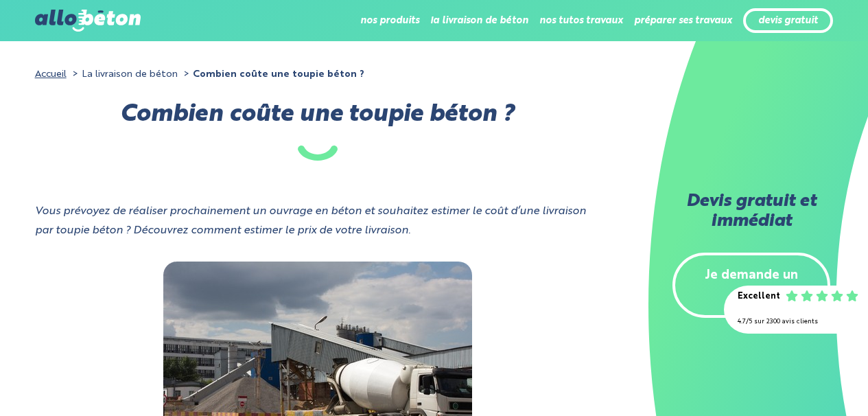 The width and height of the screenshot is (868, 416). Describe the element at coordinates (751, 212) in the screenshot. I see `h2: Devis gratuit et immédiat` at that location.